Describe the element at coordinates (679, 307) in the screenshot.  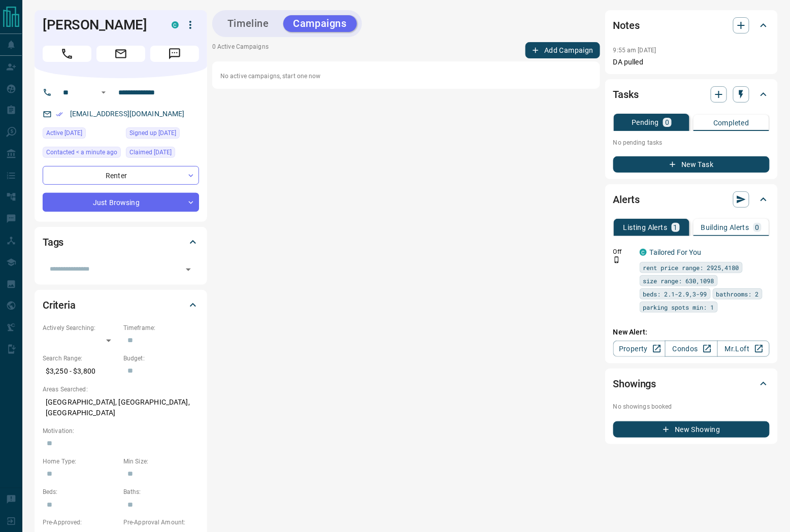
I see `span: parking spots min: 1` at that location.